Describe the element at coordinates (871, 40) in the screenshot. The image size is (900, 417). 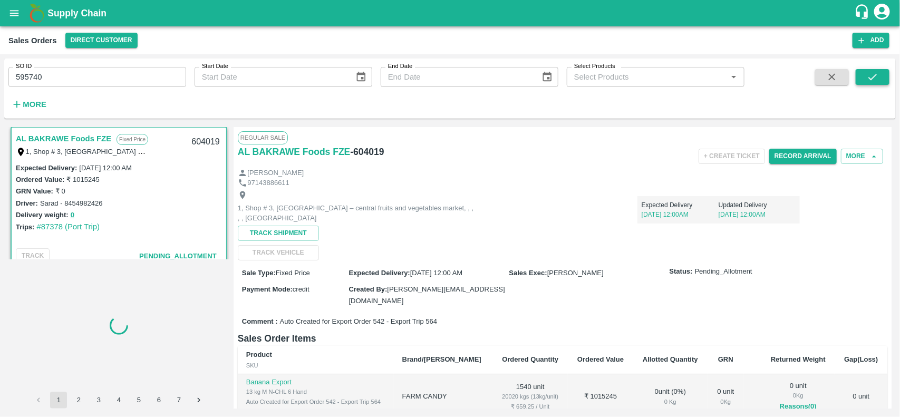
I see `button: Add` at that location.